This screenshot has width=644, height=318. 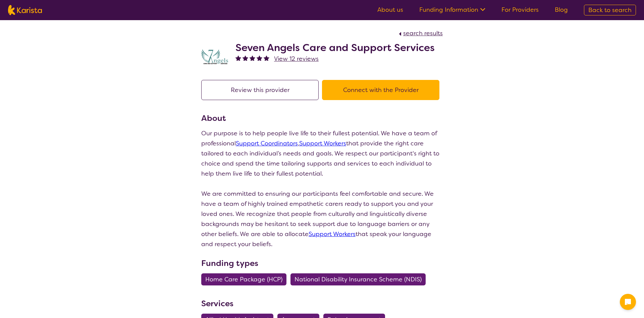 What do you see at coordinates (322, 263) in the screenshot?
I see `h3: Funding types` at bounding box center [322, 263].